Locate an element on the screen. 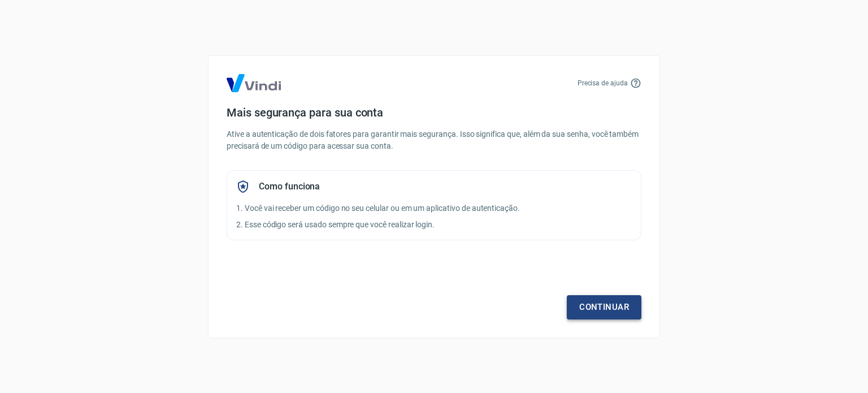 The image size is (868, 393). h5: Como funciona is located at coordinates (290, 186).